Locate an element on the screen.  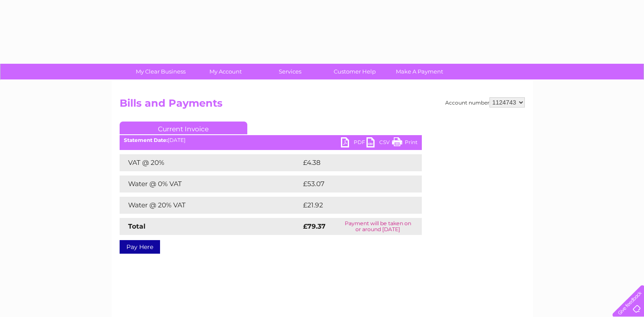
td: £21.92 is located at coordinates (353, 205).